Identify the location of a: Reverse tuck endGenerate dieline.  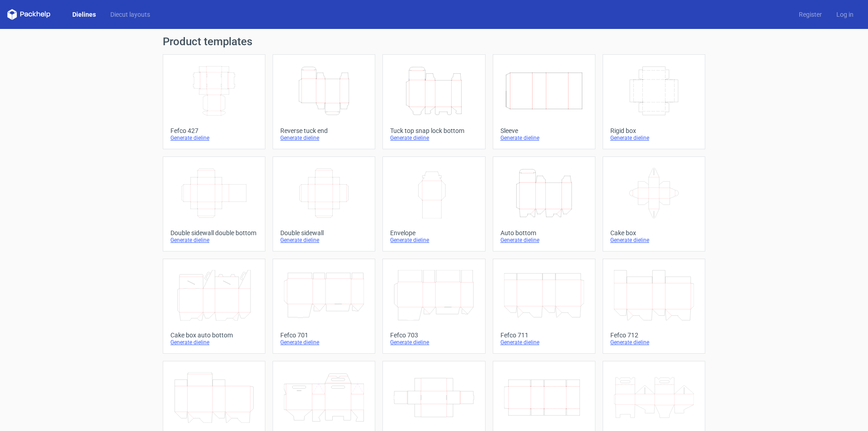
(323, 101).